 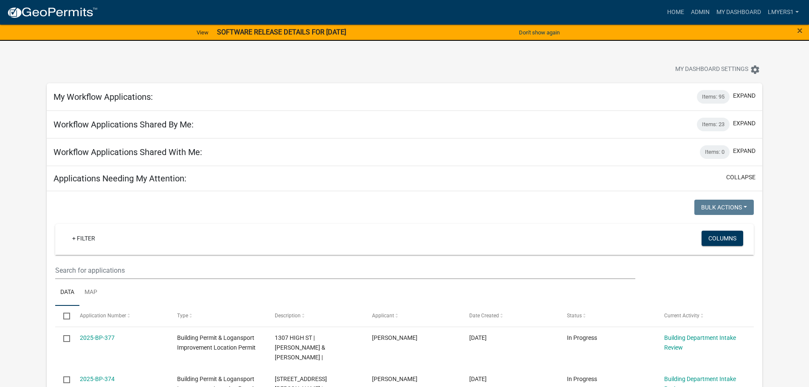 I want to click on a: Map, so click(x=91, y=293).